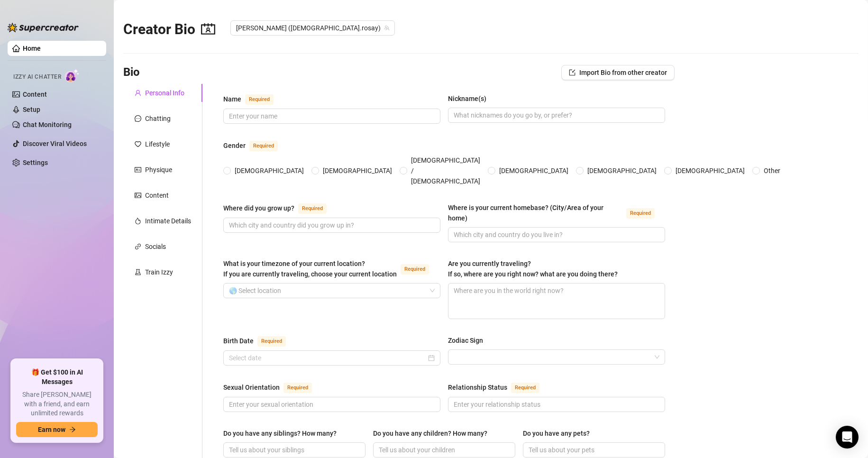 This screenshot has width=868, height=458. Describe the element at coordinates (532, 269) in the screenshot. I see `span: Are you currently traveling? If so, where are you right now? what are you doing there?` at that location.